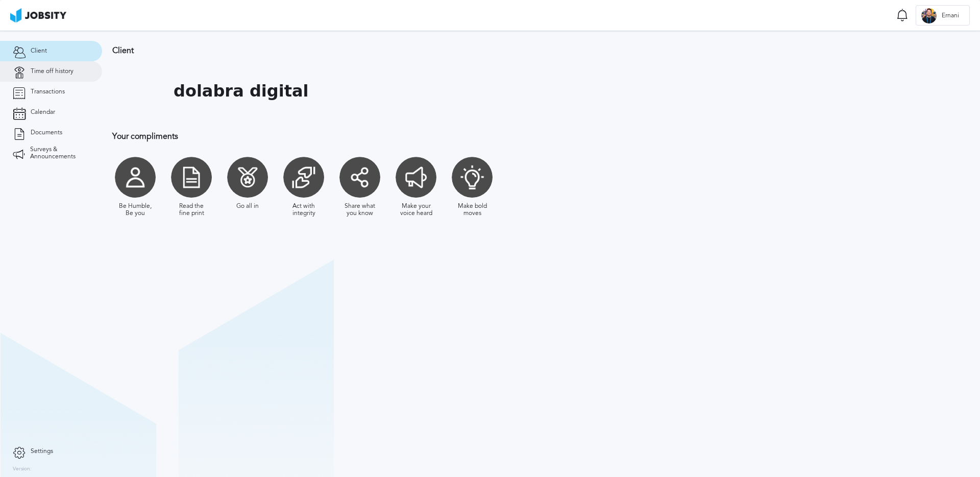 This screenshot has width=980, height=477. What do you see at coordinates (389, 136) in the screenshot?
I see `h3: Your compliments` at bounding box center [389, 136].